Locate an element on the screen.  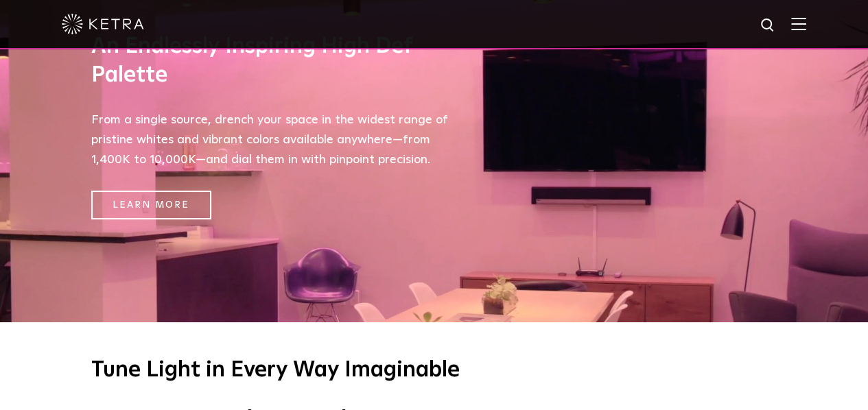
img: search icon is located at coordinates (768, 25).